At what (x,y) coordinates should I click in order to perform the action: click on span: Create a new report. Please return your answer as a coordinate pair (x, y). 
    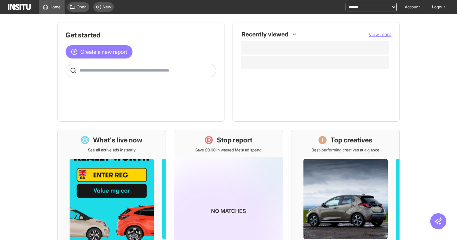
    Looking at the image, I should click on (104, 52).